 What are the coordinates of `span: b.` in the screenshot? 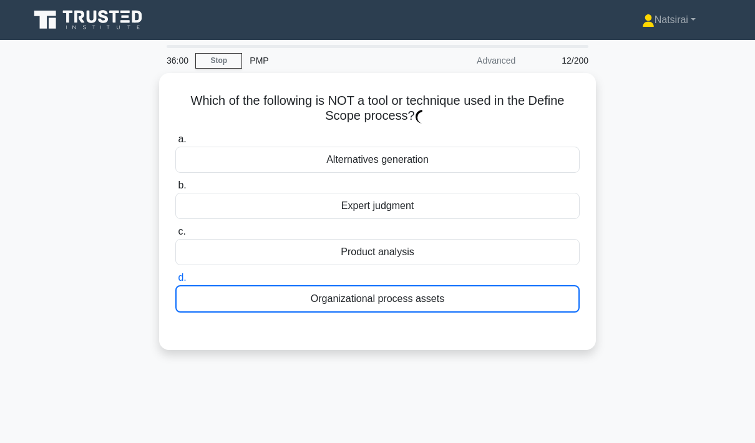 It's located at (182, 185).